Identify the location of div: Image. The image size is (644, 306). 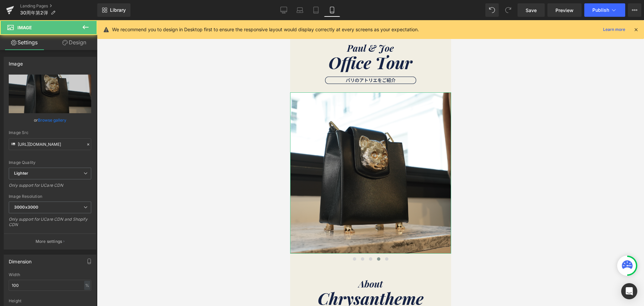
(16, 62).